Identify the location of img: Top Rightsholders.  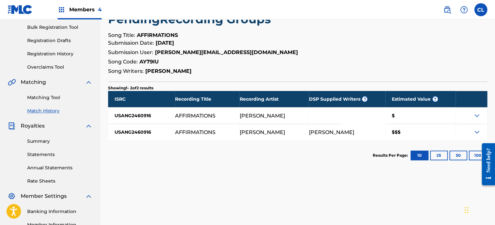
(62, 10).